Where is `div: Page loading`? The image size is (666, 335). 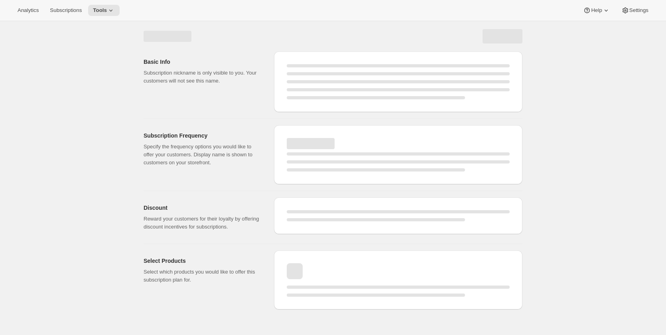
div: Page loading is located at coordinates (333, 167).